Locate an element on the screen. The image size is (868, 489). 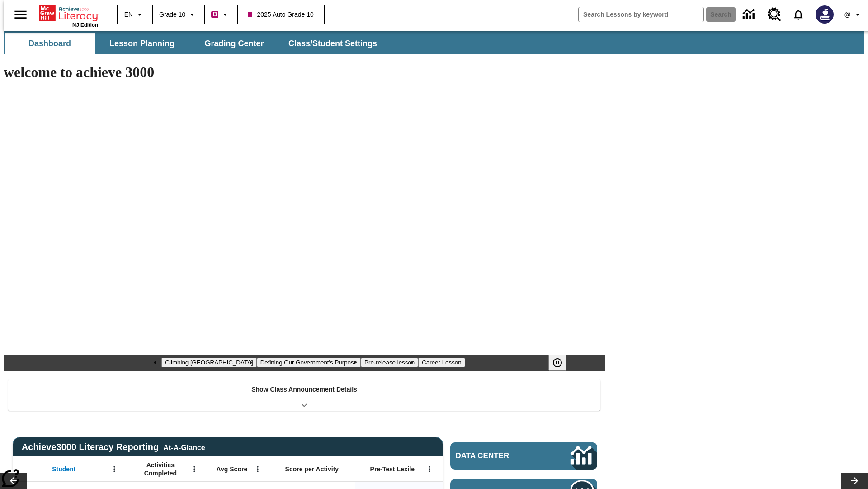
div: Pause is located at coordinates (562, 363).